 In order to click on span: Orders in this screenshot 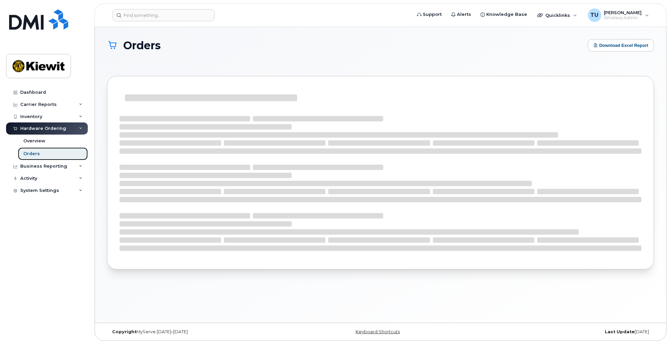, I will do `click(142, 45)`.